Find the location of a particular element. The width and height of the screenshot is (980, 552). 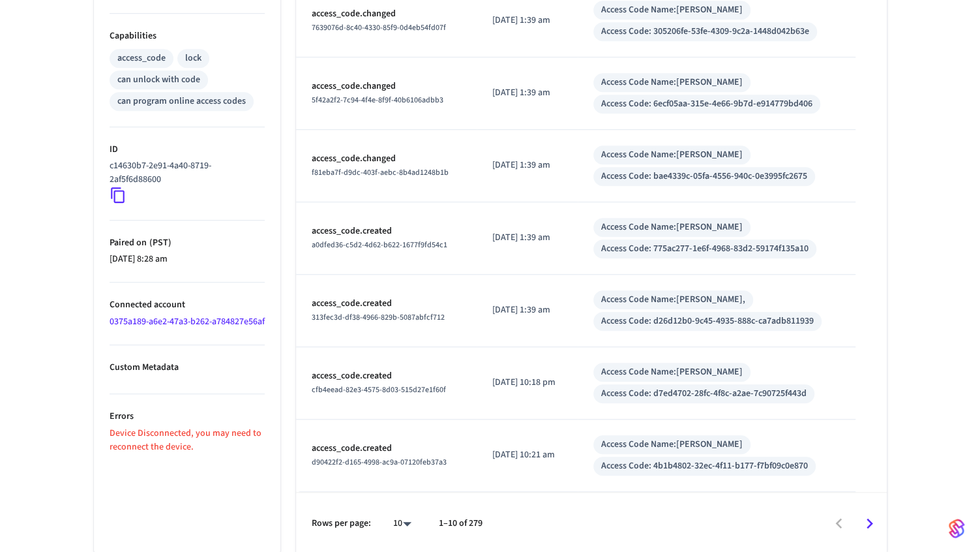

div: Access Code: 4b1b4802-32ec-4f11-b177-f7bf09c0e870 is located at coordinates (704, 466).